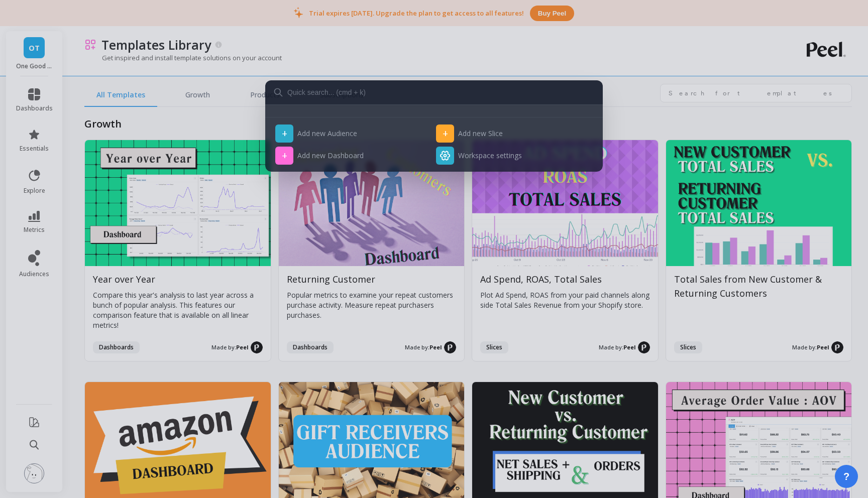  What do you see at coordinates (327, 134) in the screenshot?
I see `span: Add new Audience` at bounding box center [327, 134].